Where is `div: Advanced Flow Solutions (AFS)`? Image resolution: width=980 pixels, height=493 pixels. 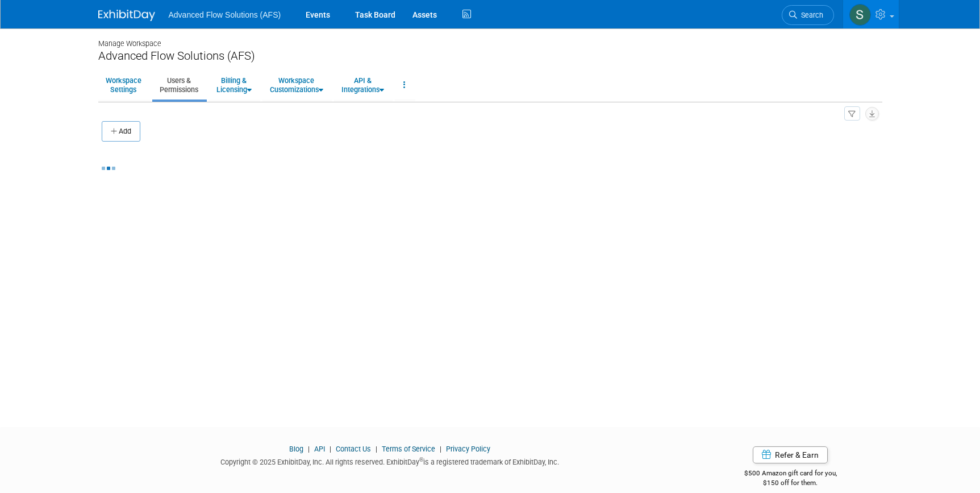 div: Advanced Flow Solutions (AFS) is located at coordinates (490, 56).